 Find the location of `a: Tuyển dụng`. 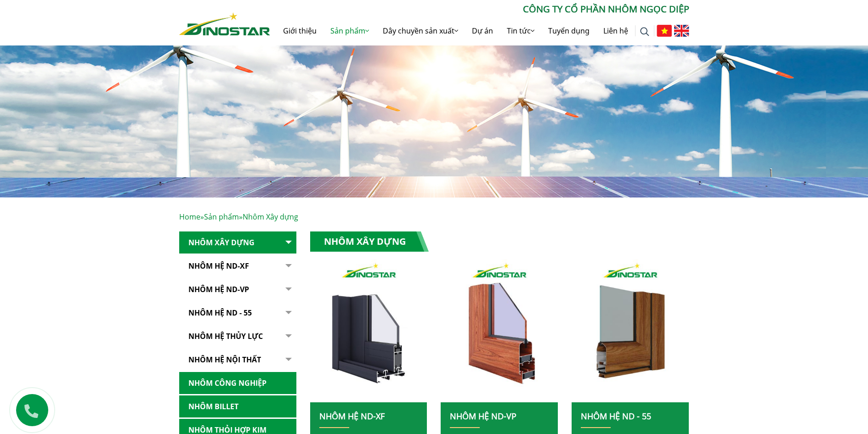

a: Tuyển dụng is located at coordinates (569, 31).